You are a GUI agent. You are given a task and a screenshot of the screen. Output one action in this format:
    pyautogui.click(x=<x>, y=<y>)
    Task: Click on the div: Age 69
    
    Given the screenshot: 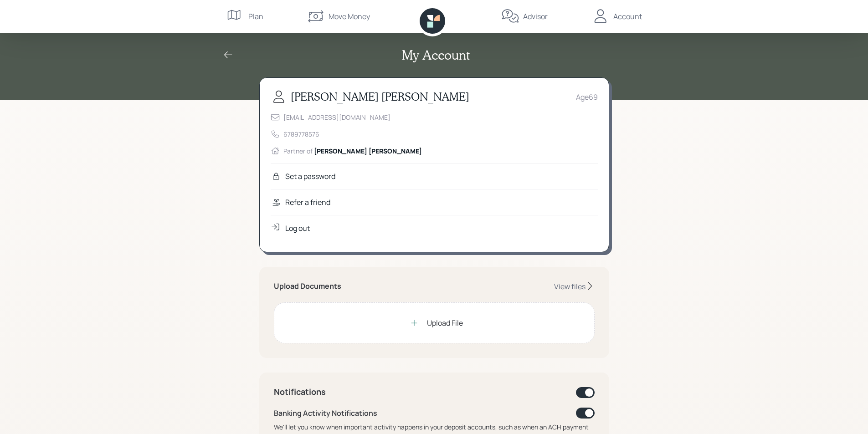 What is the action you would take?
    pyautogui.click(x=587, y=97)
    